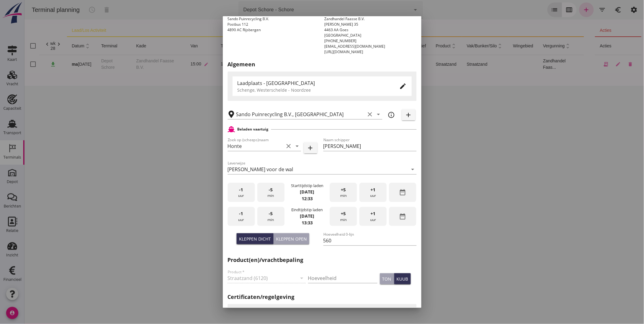  Describe the element at coordinates (287, 64) in the screenshot. I see `td: new` at that location.